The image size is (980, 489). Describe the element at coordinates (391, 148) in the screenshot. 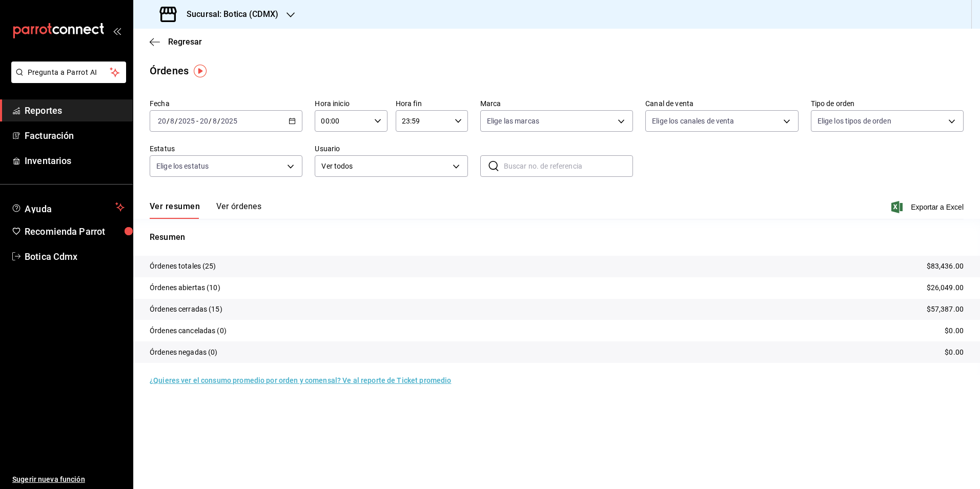

I see `label: Usuario` at that location.